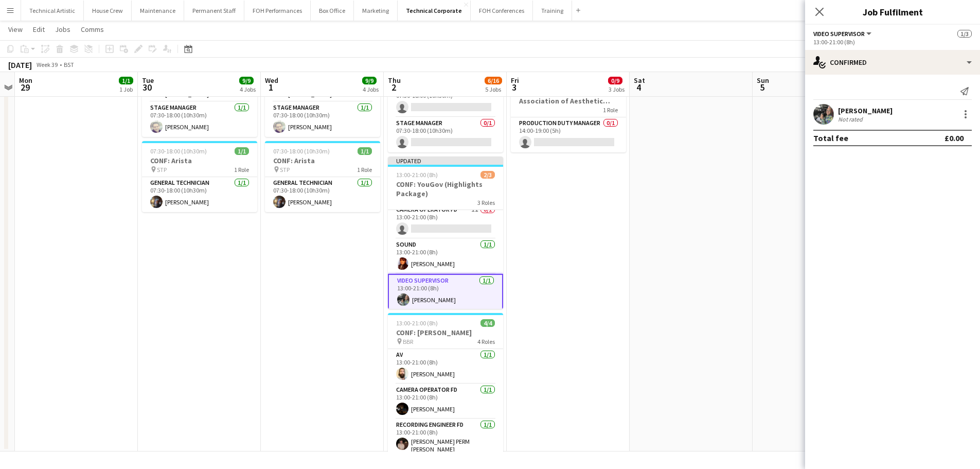 The width and height of the screenshot is (980, 469). I want to click on span: 2/3, so click(487, 175).